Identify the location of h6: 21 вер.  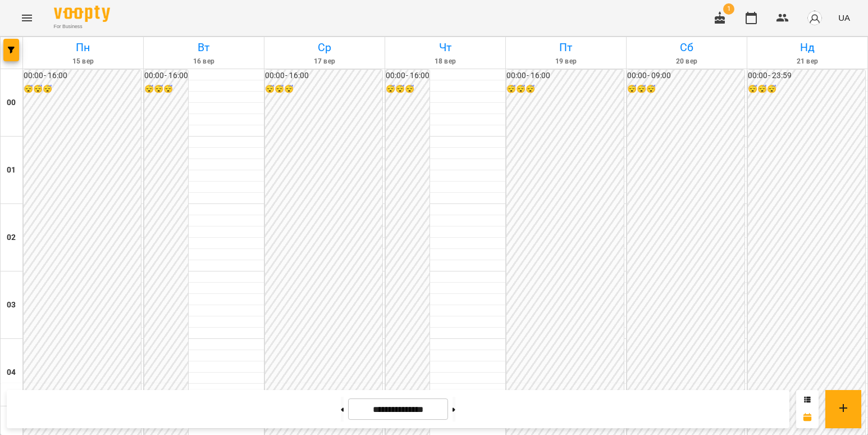
(807, 61).